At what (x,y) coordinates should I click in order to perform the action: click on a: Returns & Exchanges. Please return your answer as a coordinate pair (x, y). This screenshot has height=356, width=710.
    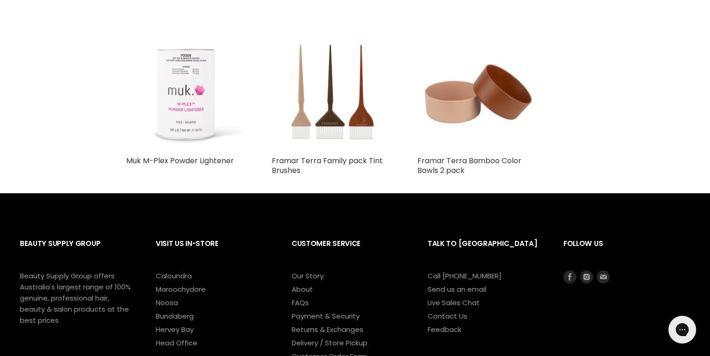
    Looking at the image, I should click on (327, 329).